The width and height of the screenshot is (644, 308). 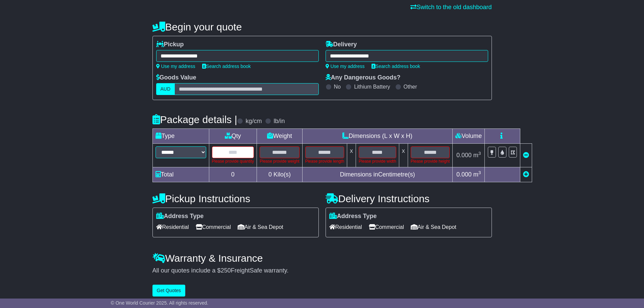 I want to click on label: Delivery, so click(x=341, y=45).